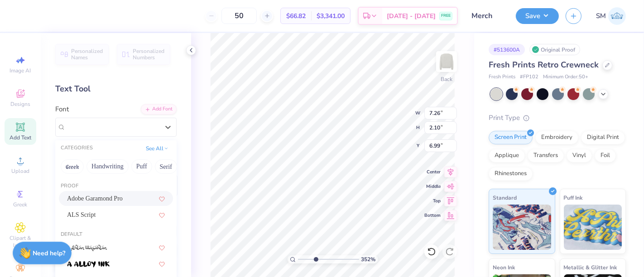 This screenshot has width=644, height=277. I want to click on span: Standard, so click(504, 197).